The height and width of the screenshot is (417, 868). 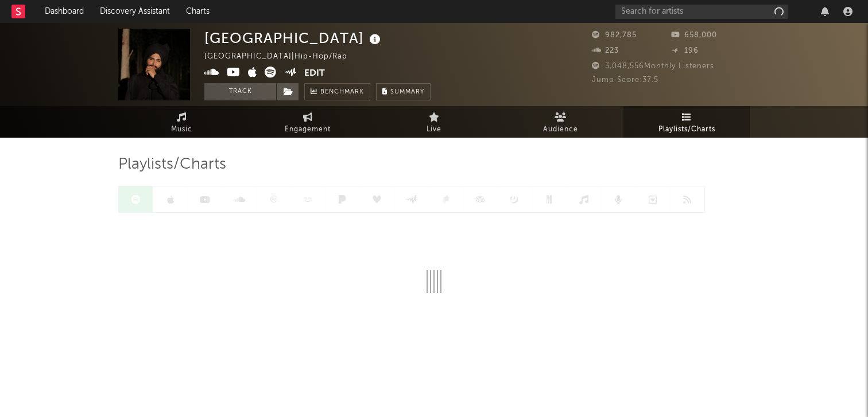 What do you see at coordinates (407, 92) in the screenshot?
I see `span: Summary` at bounding box center [407, 92].